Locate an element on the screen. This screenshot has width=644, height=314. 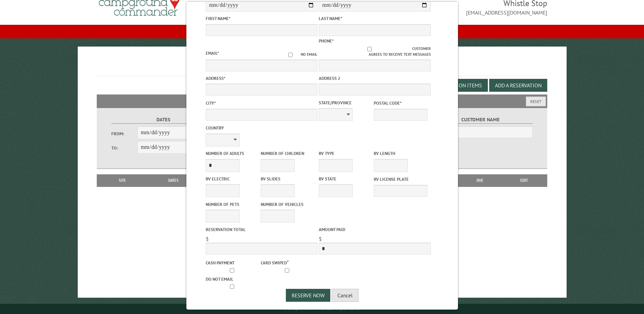
label: Number of Pets is located at coordinates (232, 204).